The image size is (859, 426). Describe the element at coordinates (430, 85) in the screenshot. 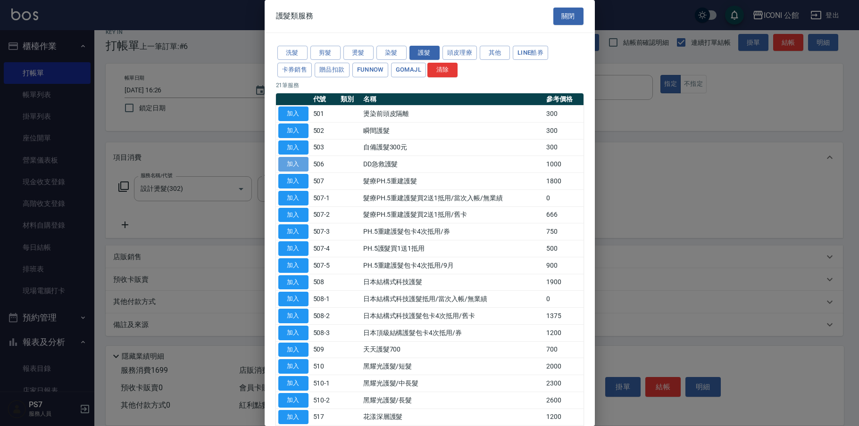

I see `p: 21 筆服務` at that location.